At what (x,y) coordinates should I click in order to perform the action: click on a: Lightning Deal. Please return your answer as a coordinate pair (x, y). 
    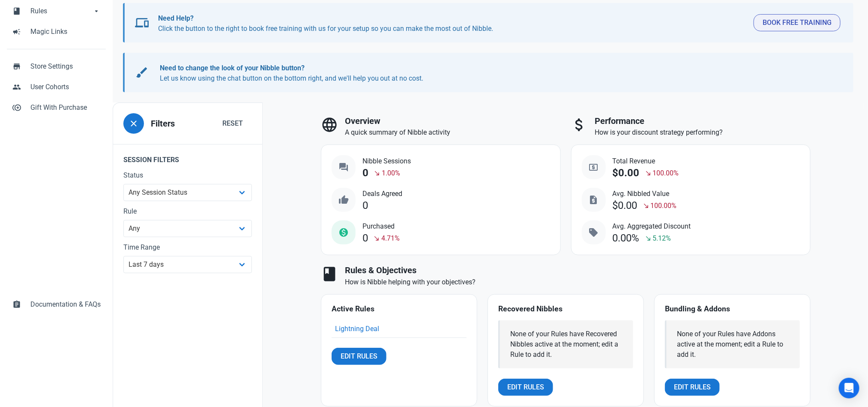
    Looking at the image, I should click on (357, 328).